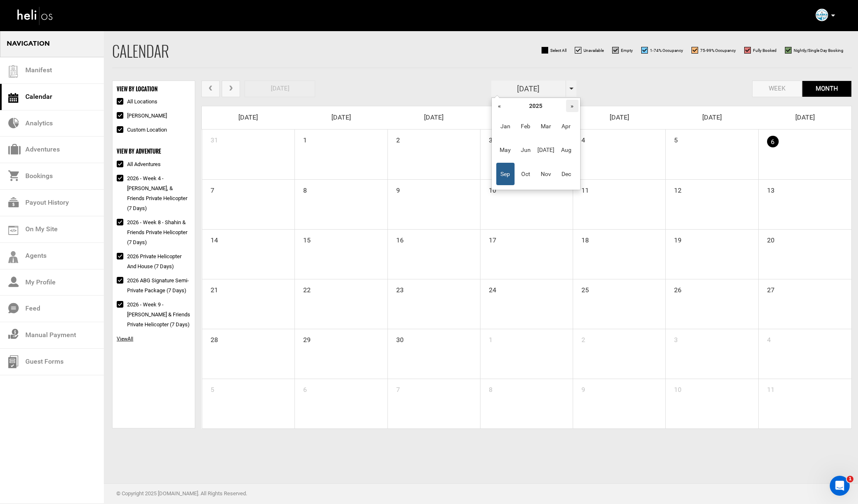 The height and width of the screenshot is (504, 858). I want to click on img: agents-icon.svg, so click(13, 257).